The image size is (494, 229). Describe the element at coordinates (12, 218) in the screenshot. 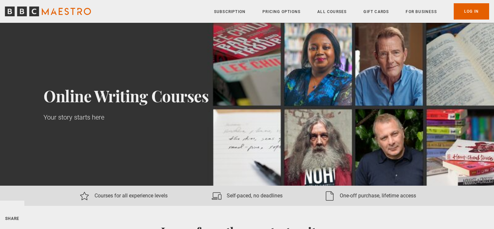

I see `span: Share` at that location.